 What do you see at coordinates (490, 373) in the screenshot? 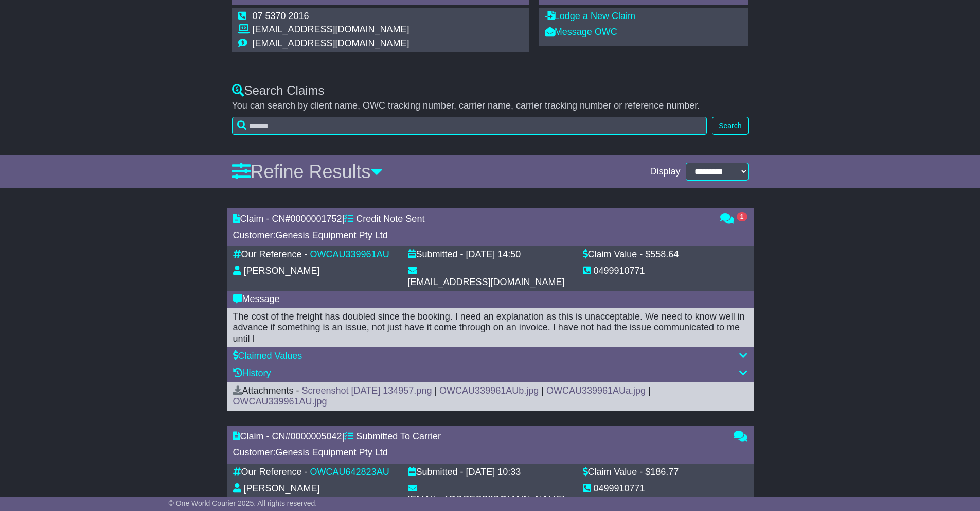
I see `div: History` at bounding box center [490, 373].